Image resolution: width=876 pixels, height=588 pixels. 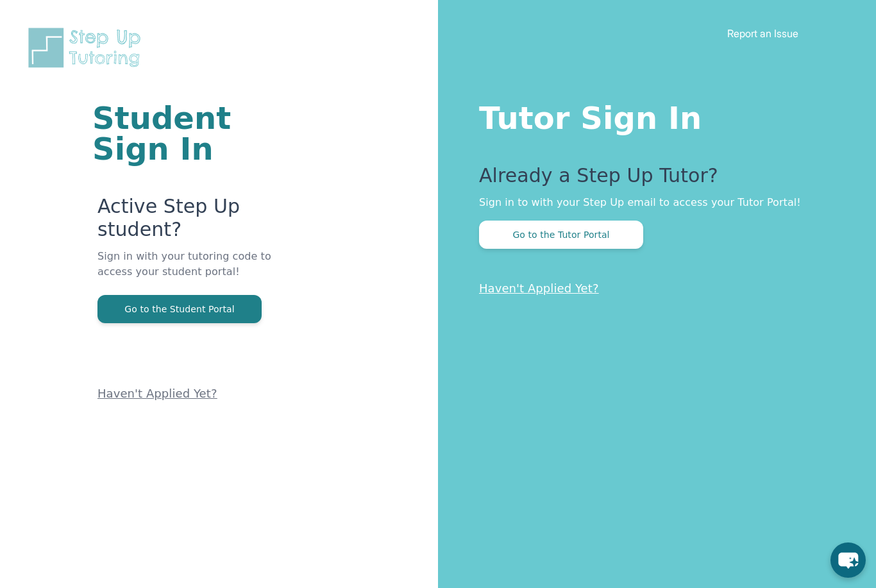 What do you see at coordinates (87, 47) in the screenshot?
I see `img: Step Up Tutoring horizontal logo` at bounding box center [87, 47].